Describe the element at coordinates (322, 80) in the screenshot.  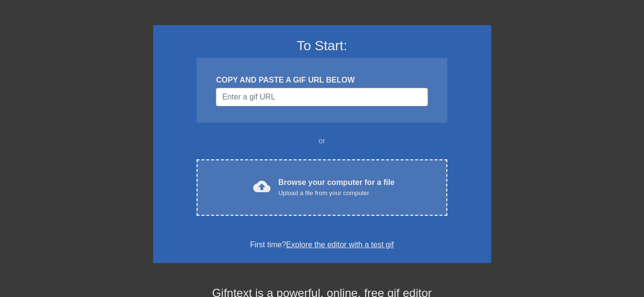
I see `div: COPY AND PASTE A GIF URL BELOW` at that location.